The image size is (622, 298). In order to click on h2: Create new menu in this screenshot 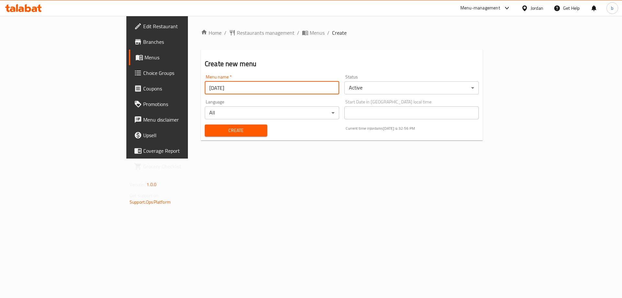, I will do `click(342, 64)`.